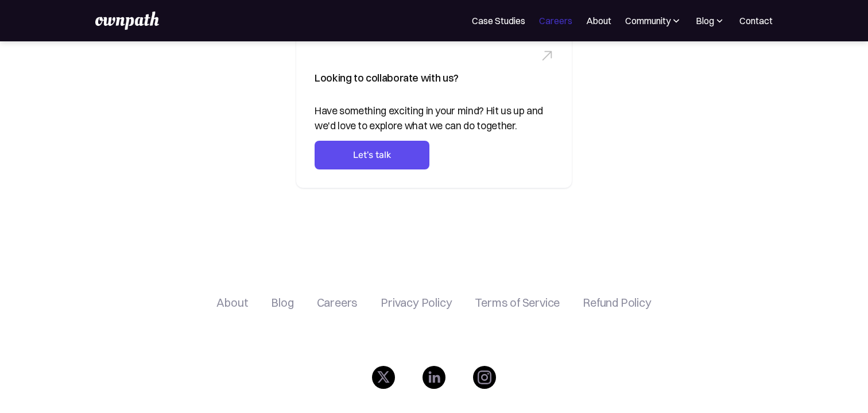  What do you see at coordinates (372, 155) in the screenshot?
I see `a: Let's talk` at bounding box center [372, 155].